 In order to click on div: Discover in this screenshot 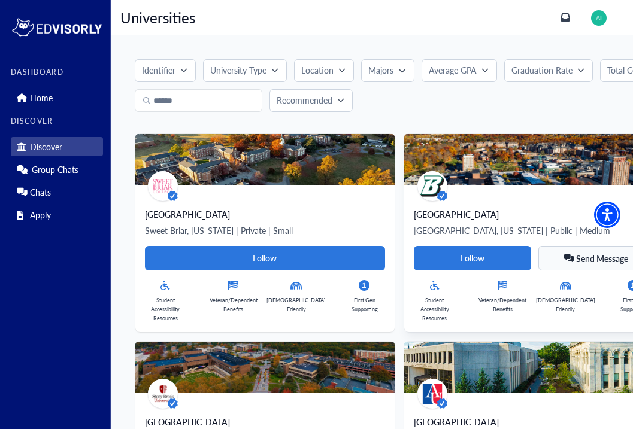, I will do `click(57, 147)`.